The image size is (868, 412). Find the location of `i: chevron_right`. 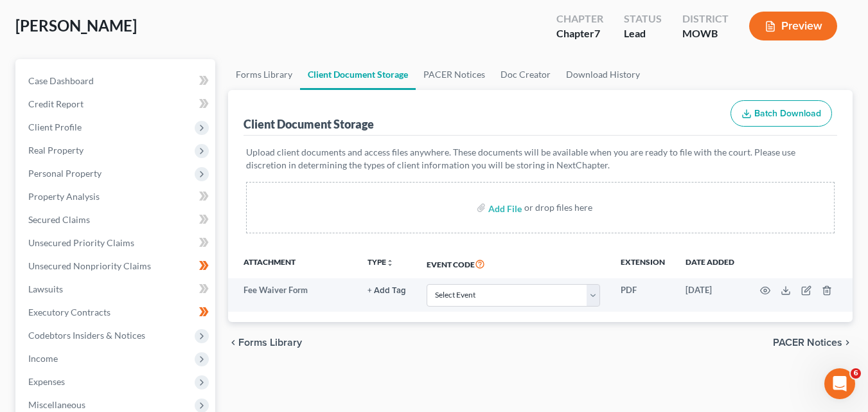

i: chevron_right is located at coordinates (848, 343).